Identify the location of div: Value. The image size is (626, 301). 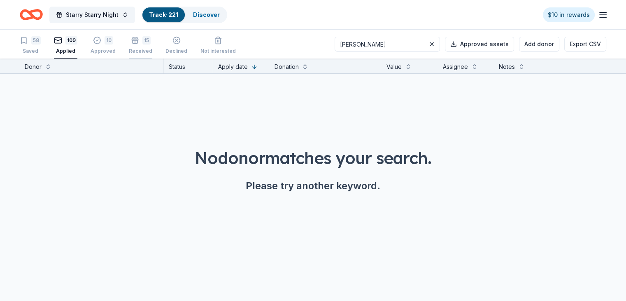
(394, 67).